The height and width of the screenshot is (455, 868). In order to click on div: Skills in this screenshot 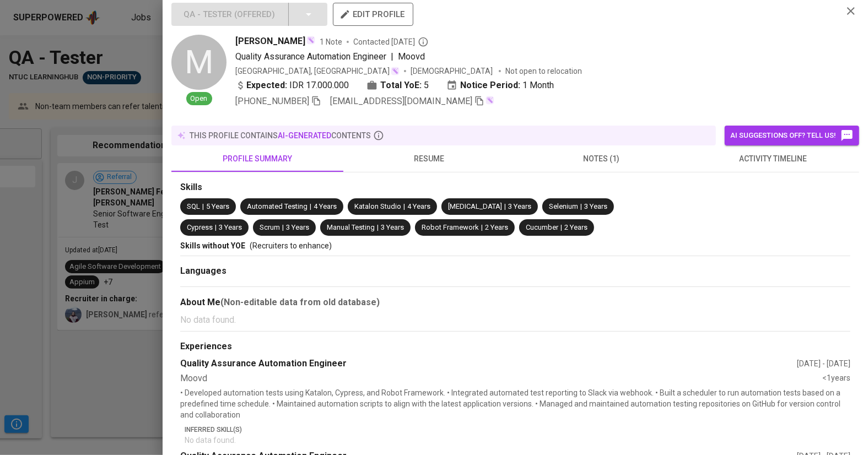, I will do `click(515, 188)`.